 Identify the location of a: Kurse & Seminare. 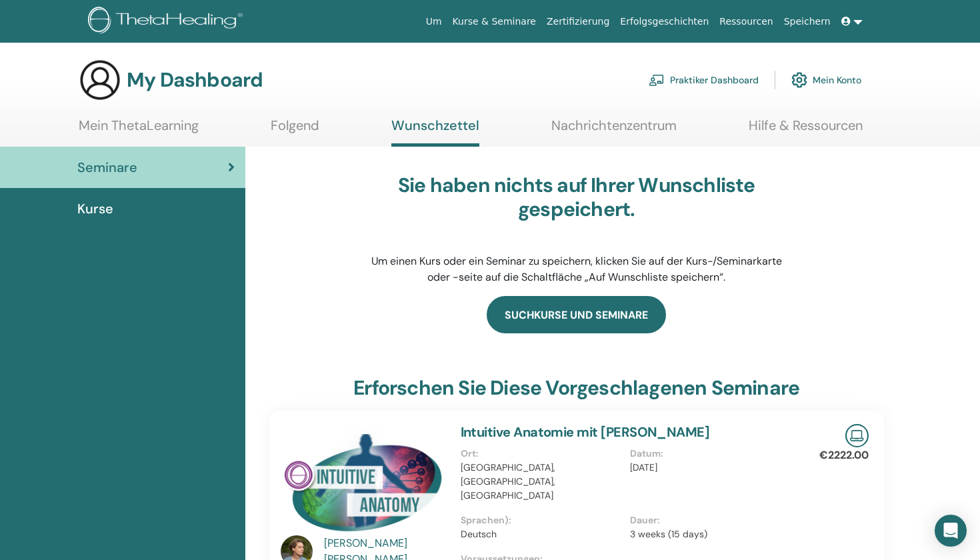
(494, 21).